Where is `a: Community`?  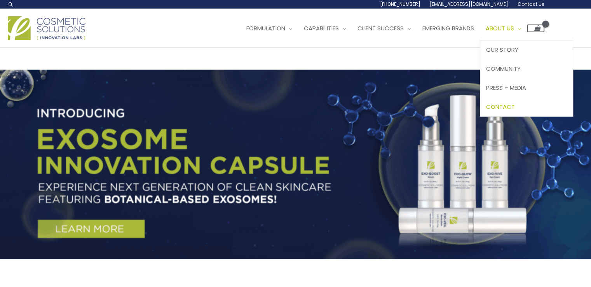 a: Community is located at coordinates (526, 69).